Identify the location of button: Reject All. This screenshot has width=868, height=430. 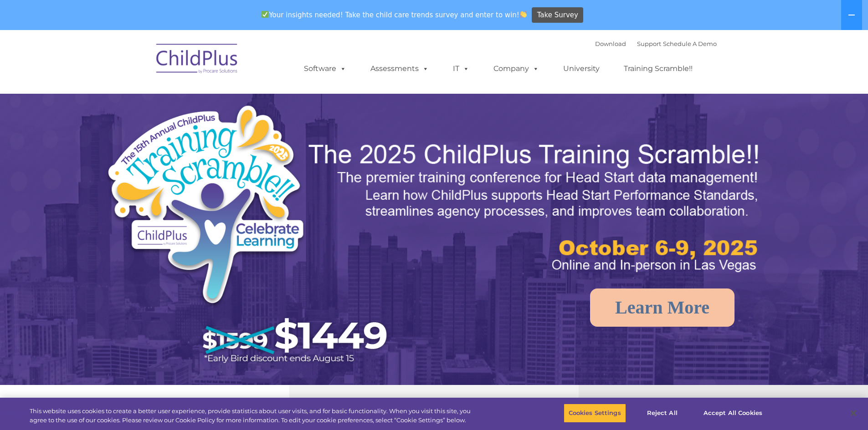
(662, 414).